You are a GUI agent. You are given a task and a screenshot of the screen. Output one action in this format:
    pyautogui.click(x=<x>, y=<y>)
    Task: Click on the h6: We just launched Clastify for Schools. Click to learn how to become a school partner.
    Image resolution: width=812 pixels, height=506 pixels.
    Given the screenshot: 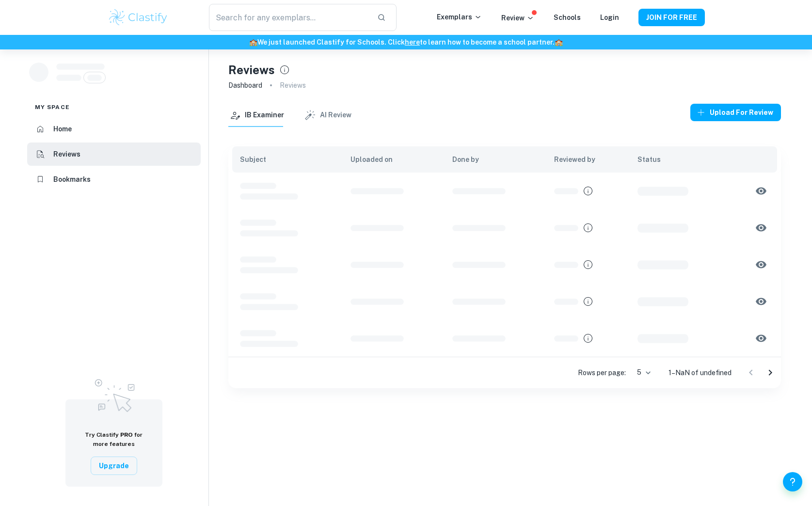 What is the action you would take?
    pyautogui.click(x=406, y=42)
    